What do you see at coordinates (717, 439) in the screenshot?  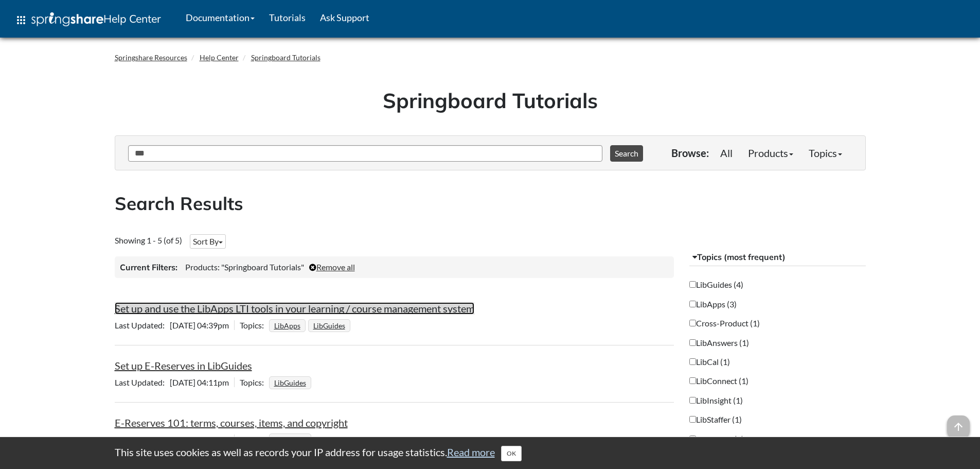 I see `label: LibWizard (1)` at bounding box center [717, 439].